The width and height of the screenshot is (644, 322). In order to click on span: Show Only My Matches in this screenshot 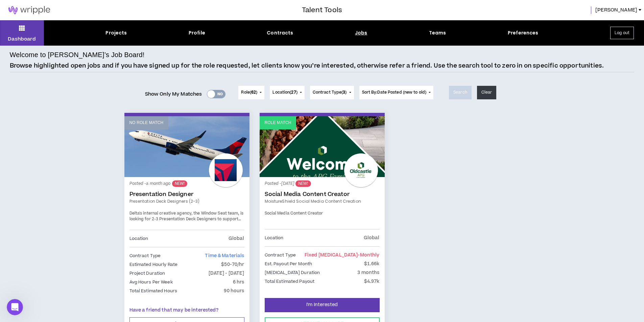, I will do `click(173, 94)`.